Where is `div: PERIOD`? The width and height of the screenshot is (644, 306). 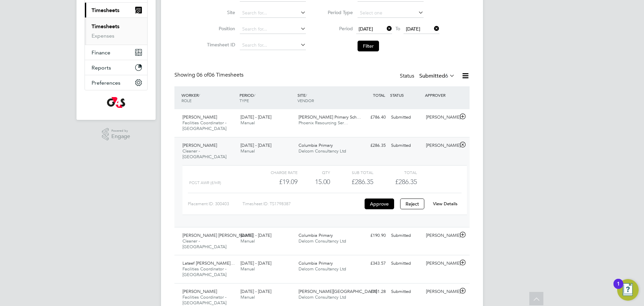 div: PERIOD is located at coordinates (267, 98).